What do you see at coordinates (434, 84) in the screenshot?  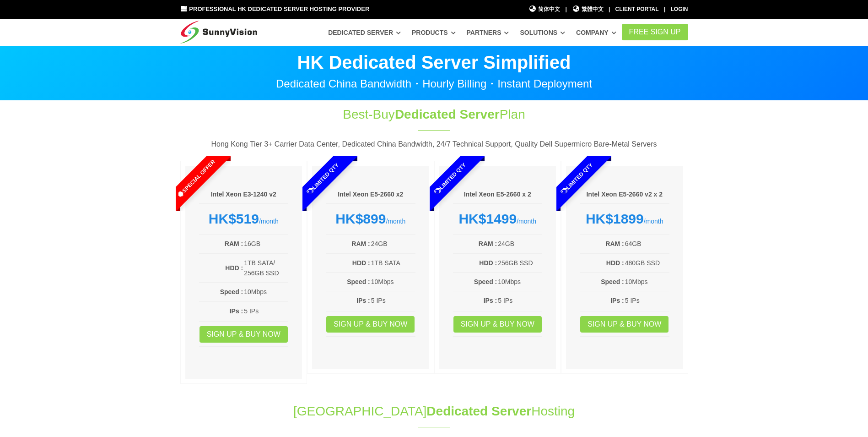 I see `p: Dedicated China Bandwidth・Hourly Billing・Instant Deployment` at bounding box center [434, 84].